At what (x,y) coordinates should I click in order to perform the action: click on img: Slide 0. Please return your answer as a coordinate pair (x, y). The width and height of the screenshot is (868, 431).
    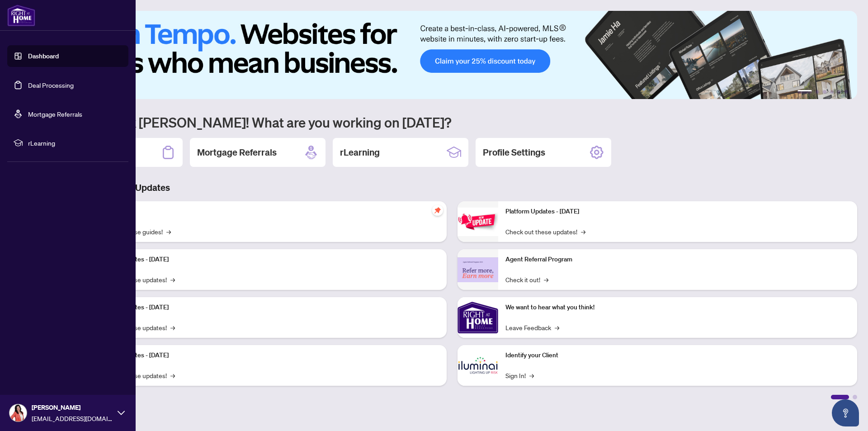
    Looking at the image, I should click on (452, 54).